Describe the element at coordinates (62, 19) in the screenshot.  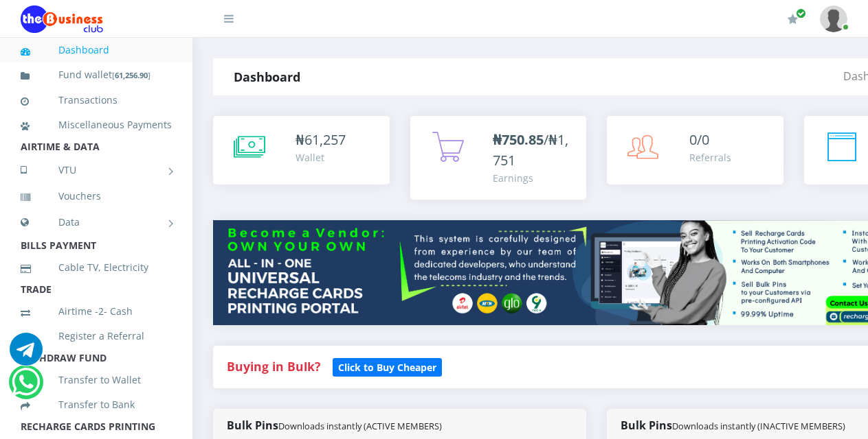
I see `img: Logo` at that location.